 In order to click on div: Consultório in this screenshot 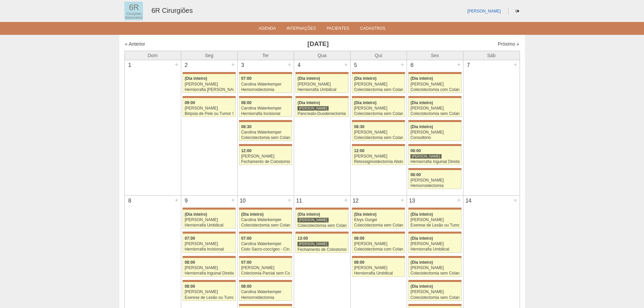, I will do `click(434, 138)`.